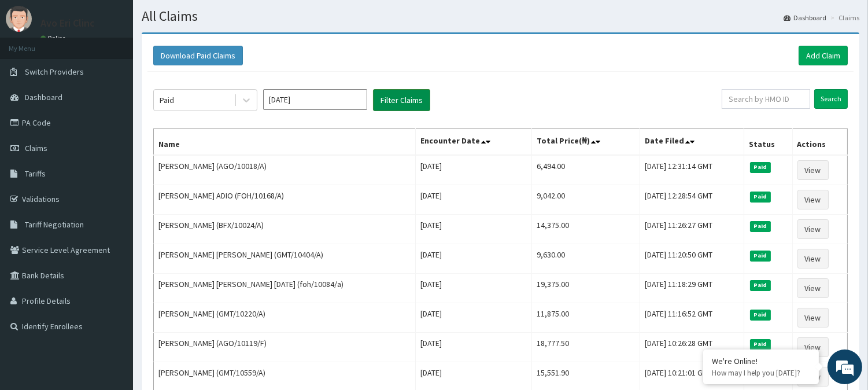 This screenshot has height=390, width=868. I want to click on input: Search by HMO ID, so click(765, 99).